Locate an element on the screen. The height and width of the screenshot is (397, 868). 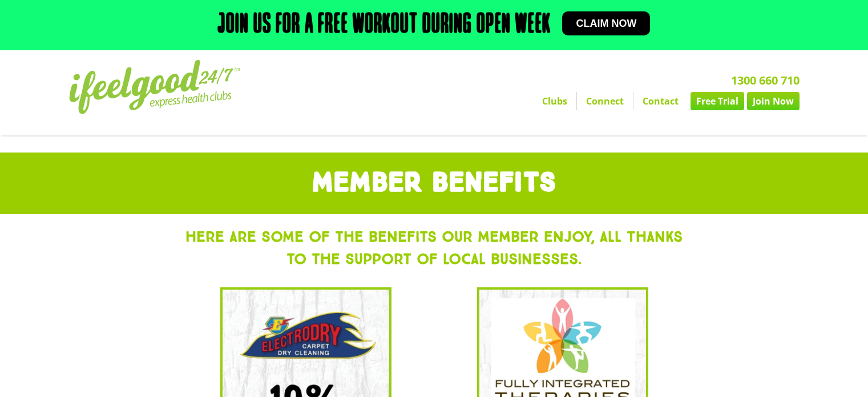
a: Claim now is located at coordinates (606, 23).